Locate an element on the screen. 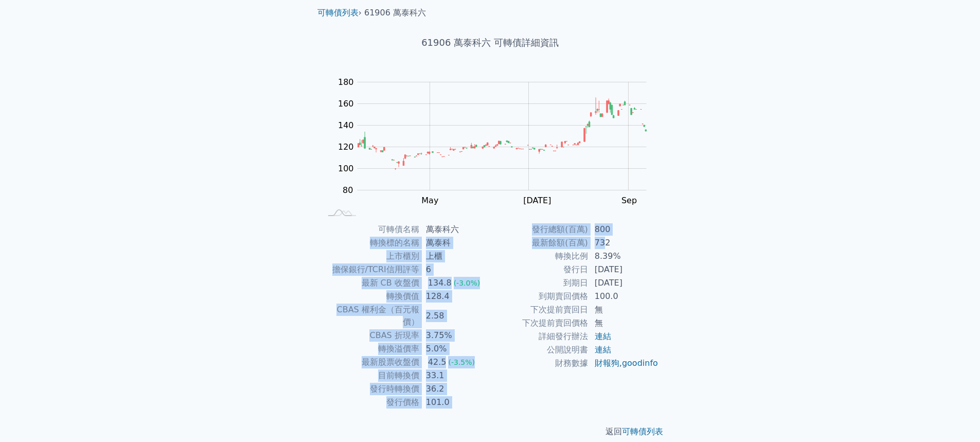 This screenshot has height=442, width=980. td: 上市櫃別 is located at coordinates (370, 256).